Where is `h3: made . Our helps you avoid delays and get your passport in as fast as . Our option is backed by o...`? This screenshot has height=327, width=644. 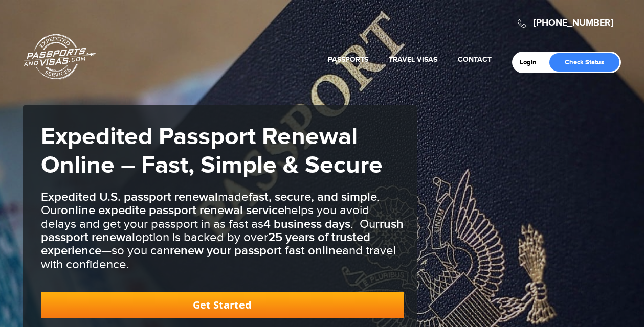
h3: made . Our helps you avoid delays and get your passport in as fast as . Our option is backed by o... is located at coordinates (222, 231).